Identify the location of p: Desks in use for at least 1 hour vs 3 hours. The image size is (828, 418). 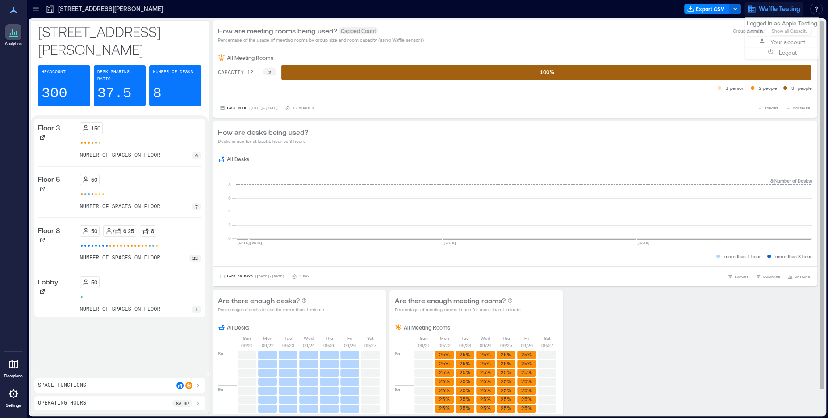
(263, 141).